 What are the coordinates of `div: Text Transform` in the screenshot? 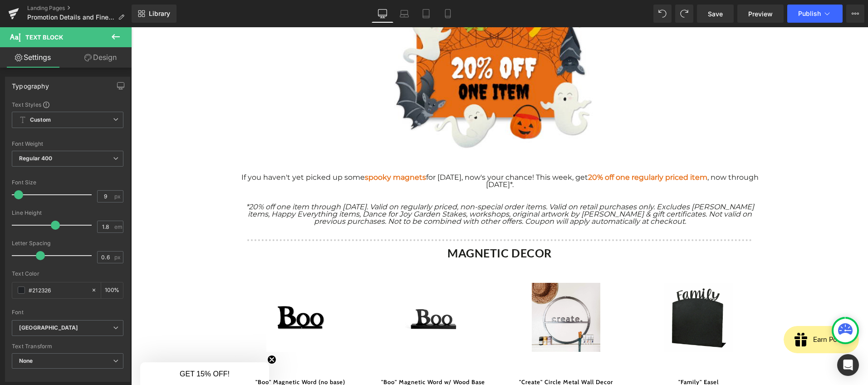 It's located at (68, 346).